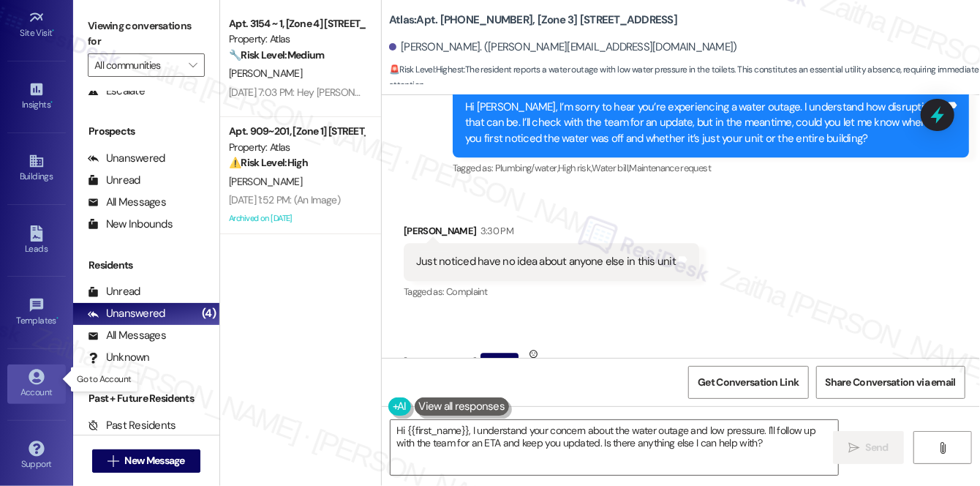  I want to click on span: : The resident reports a water outage with low water pressure in the toilets. This constitutes an..., so click(685, 77).